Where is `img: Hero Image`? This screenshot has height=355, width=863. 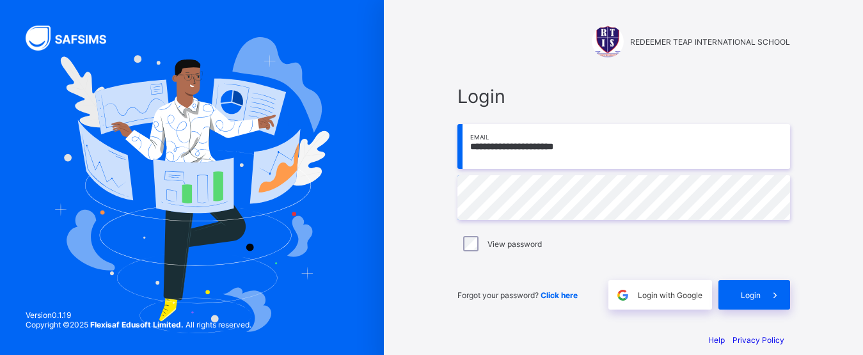
img: Hero Image is located at coordinates (192, 185).